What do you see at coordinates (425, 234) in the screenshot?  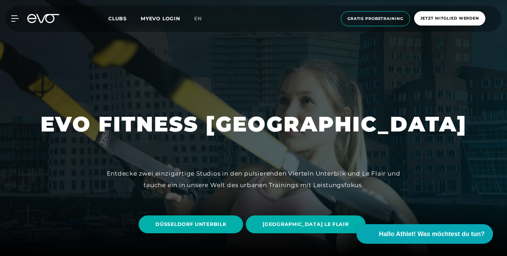 I see `button: Hallo Athlet! Was möchtest du tun?` at bounding box center [425, 234].